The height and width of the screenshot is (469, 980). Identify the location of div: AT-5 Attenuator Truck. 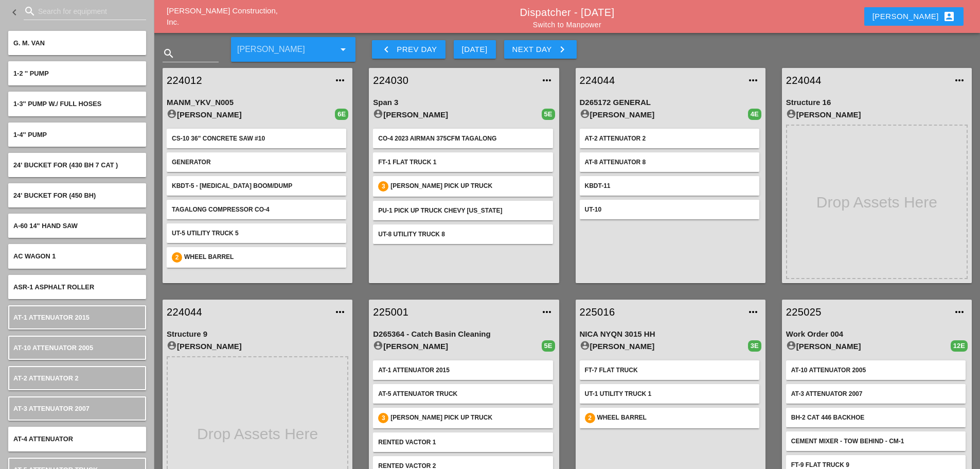
(462, 394).